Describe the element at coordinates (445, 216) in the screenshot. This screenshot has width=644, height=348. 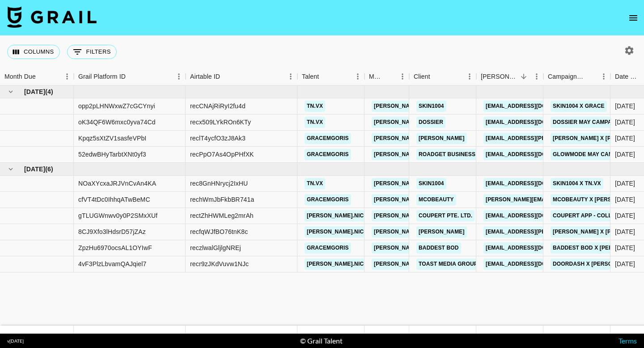
I see `a: COUPERT PTE. LTD.` at that location.